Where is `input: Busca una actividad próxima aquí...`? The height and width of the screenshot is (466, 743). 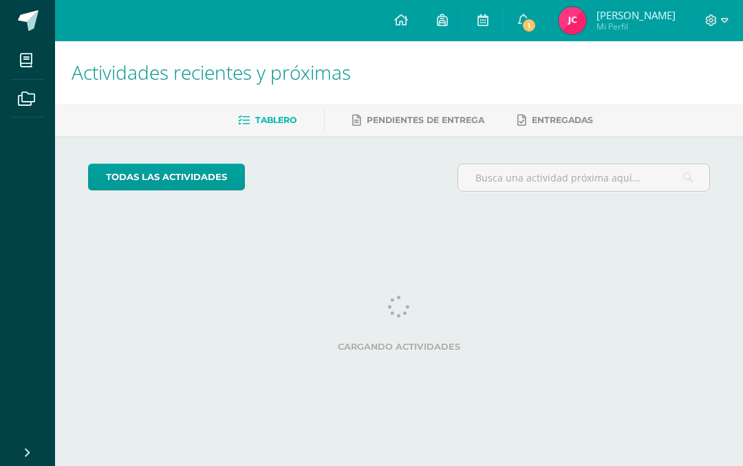
input: Busca una actividad próxima aquí... is located at coordinates (584, 177).